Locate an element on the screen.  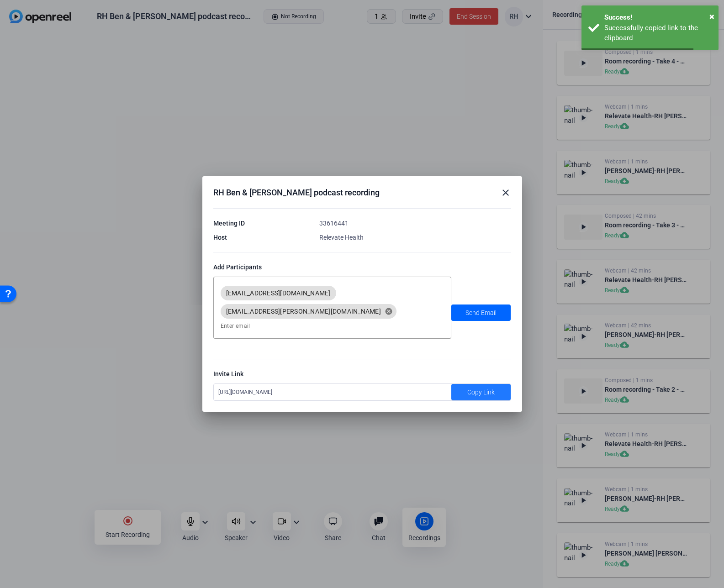
div: 33616441 is located at coordinates (415, 223).